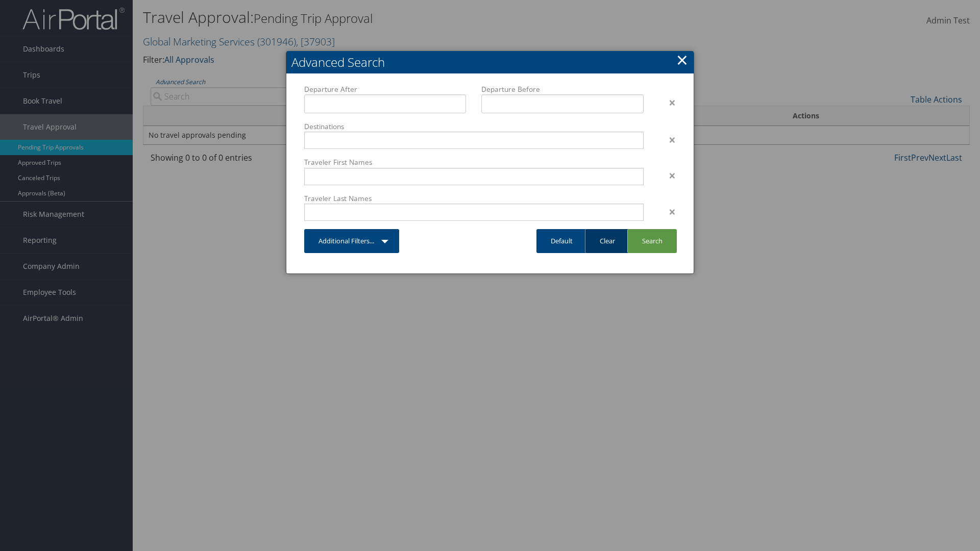 The width and height of the screenshot is (980, 551). I want to click on a: Search, so click(652, 241).